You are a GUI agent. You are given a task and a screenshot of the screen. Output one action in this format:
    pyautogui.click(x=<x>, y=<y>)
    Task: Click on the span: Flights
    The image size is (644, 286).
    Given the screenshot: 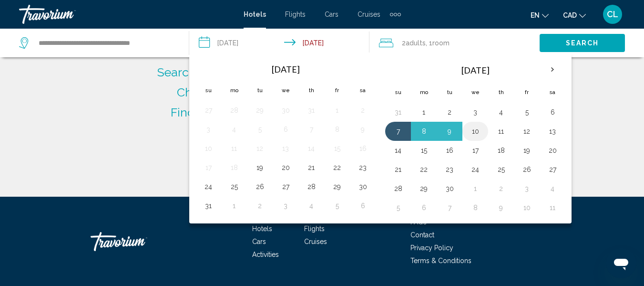 What is the action you would take?
    pyautogui.click(x=314, y=228)
    